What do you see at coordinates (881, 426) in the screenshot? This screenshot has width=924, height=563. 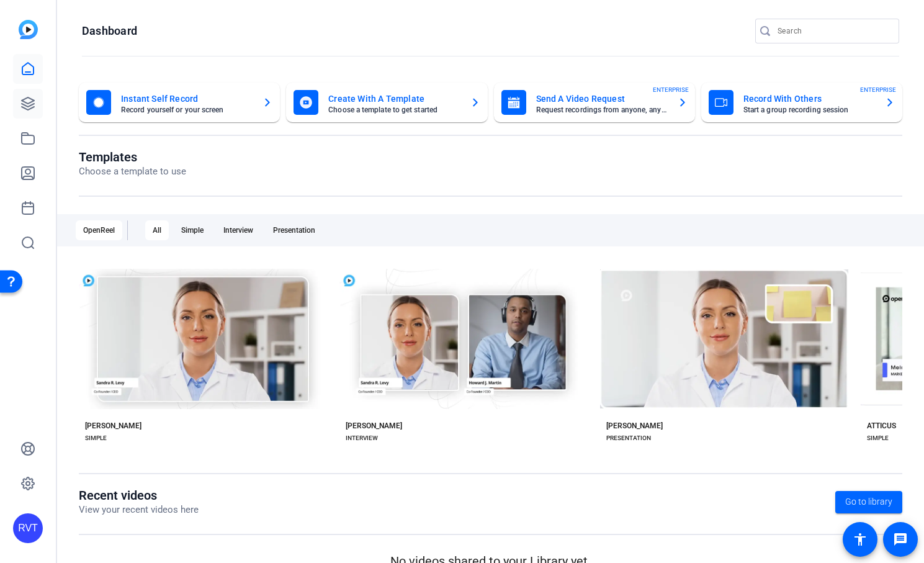 I see `div: ATTICUS` at bounding box center [881, 426].